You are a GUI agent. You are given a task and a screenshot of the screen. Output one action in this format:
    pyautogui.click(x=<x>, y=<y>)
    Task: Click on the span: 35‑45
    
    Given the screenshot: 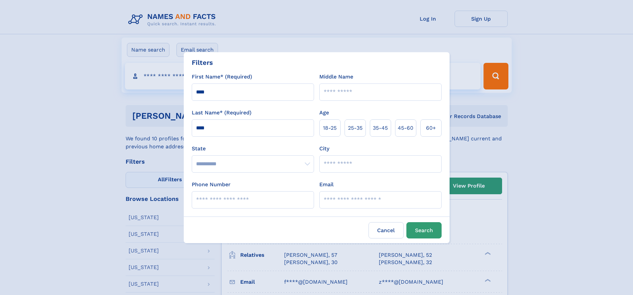 What is the action you would take?
    pyautogui.click(x=380, y=128)
    